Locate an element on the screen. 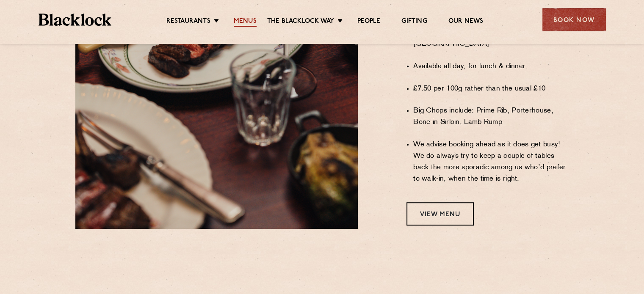 Image resolution: width=644 pixels, height=294 pixels. a: View Menu is located at coordinates (440, 214).